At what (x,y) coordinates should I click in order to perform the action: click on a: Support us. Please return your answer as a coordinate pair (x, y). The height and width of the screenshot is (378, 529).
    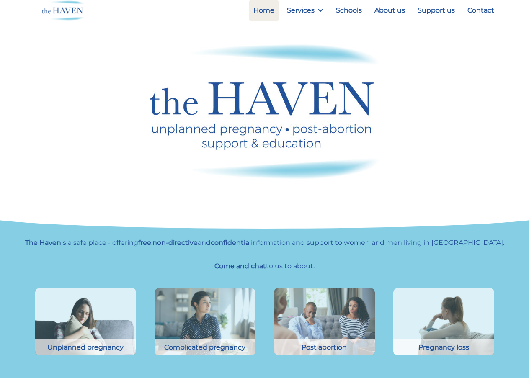
    Looking at the image, I should click on (436, 10).